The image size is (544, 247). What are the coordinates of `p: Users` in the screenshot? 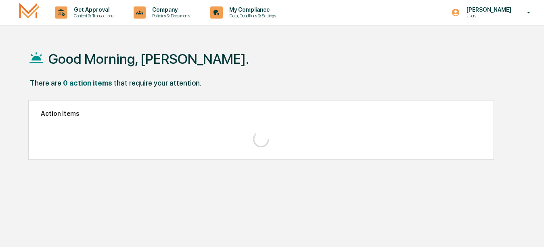 It's located at (487, 16).